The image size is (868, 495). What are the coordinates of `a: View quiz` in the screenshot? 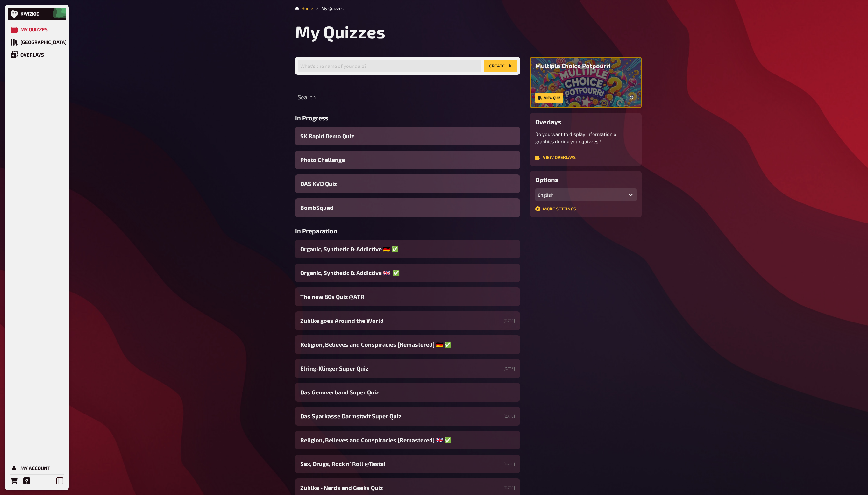 It's located at (549, 98).